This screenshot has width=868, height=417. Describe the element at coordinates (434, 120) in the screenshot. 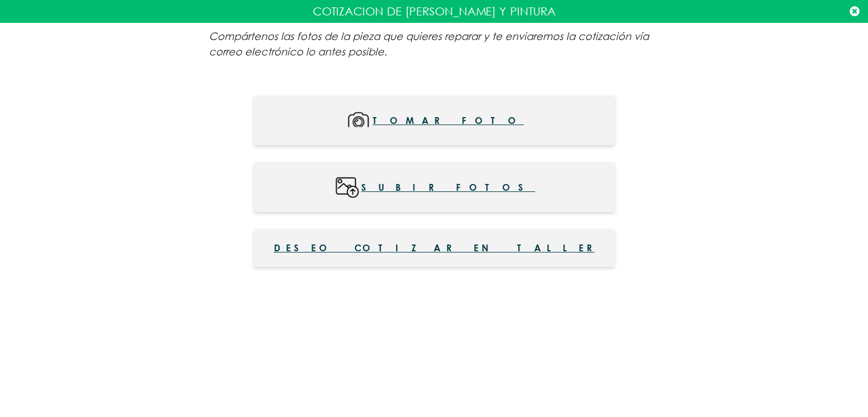

I see `button: Tomar foto` at that location.